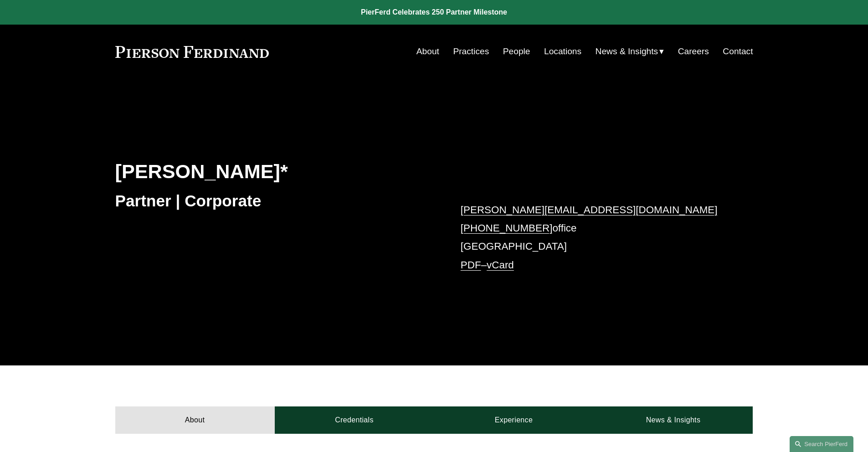 Image resolution: width=868 pixels, height=452 pixels. I want to click on a: Search this site, so click(822, 444).